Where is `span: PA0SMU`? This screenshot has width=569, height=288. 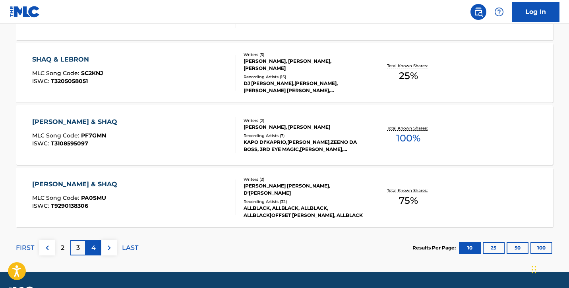 span: PA0SMU is located at coordinates (93, 198).